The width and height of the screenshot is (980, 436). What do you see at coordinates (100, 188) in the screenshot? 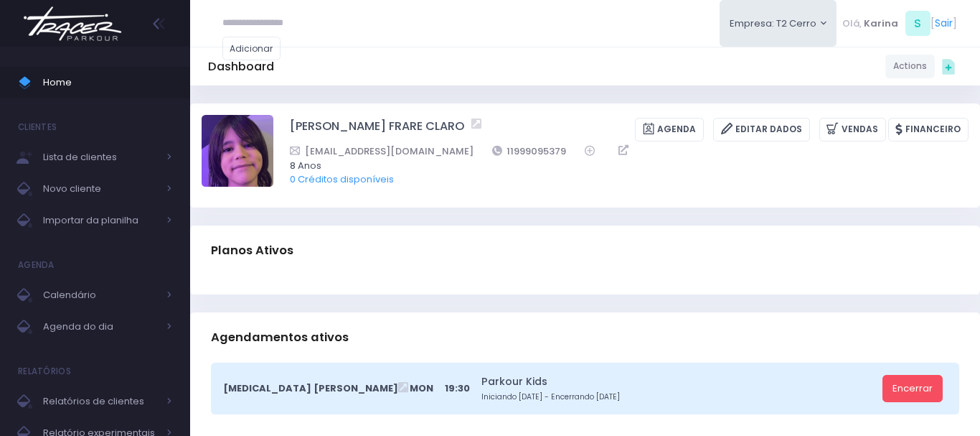
I see `span: Novo cliente` at bounding box center [100, 188].